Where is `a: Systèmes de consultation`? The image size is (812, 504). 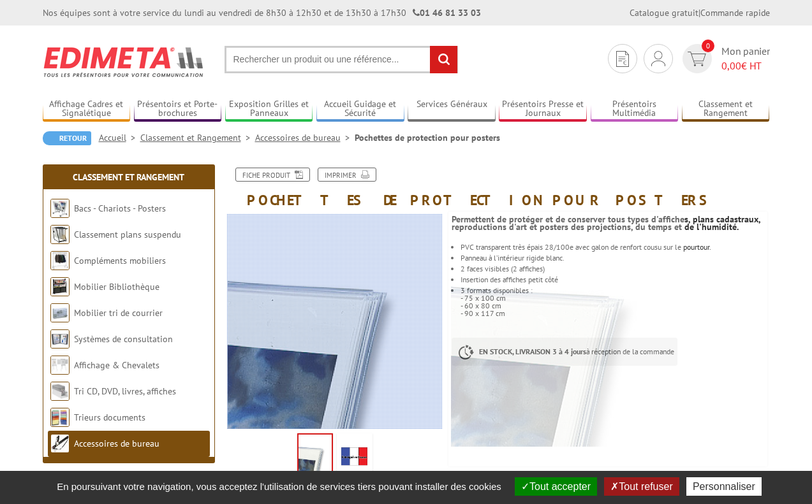
a: Systèmes de consultation is located at coordinates (123, 339).